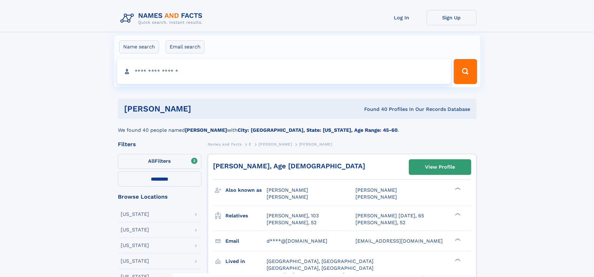 The height and width of the screenshot is (277, 594). Describe the element at coordinates (374, 109) in the screenshot. I see `div: Found 40 Profiles In Our Records Database` at that location.